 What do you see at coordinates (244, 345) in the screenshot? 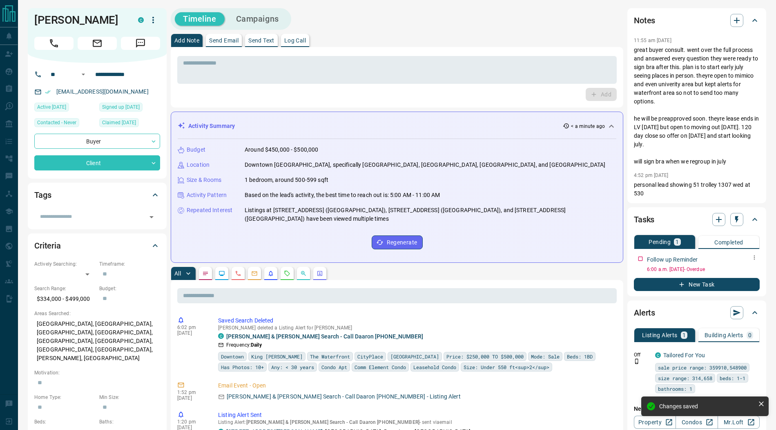
I see `p: Frequency:` at bounding box center [244, 345].